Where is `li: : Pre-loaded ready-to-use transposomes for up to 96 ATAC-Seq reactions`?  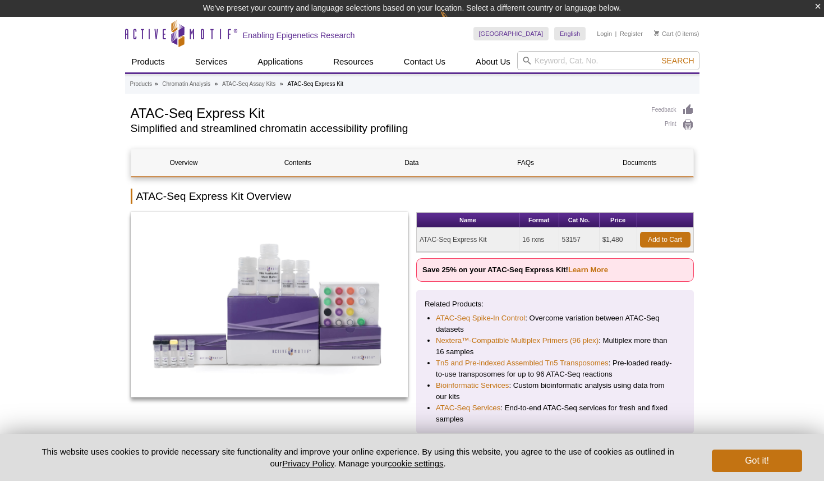 li: : Pre-loaded ready-to-use transposomes for up to 96 ATAC-Seq reactions is located at coordinates (555, 369).